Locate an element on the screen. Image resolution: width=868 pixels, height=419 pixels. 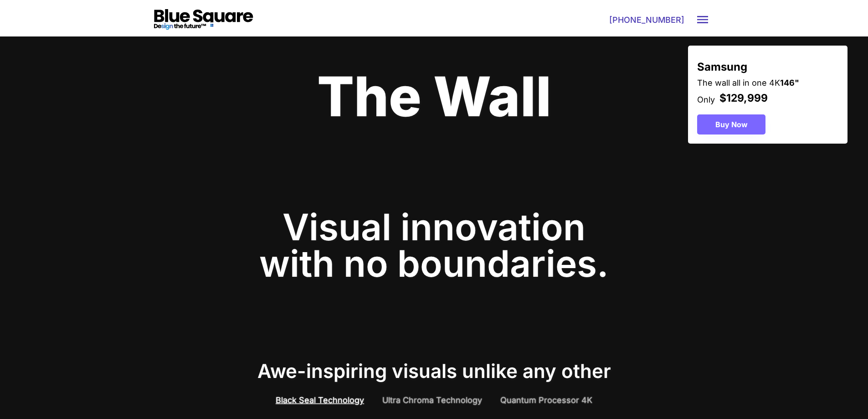
div: The Wall is located at coordinates (435, 97).